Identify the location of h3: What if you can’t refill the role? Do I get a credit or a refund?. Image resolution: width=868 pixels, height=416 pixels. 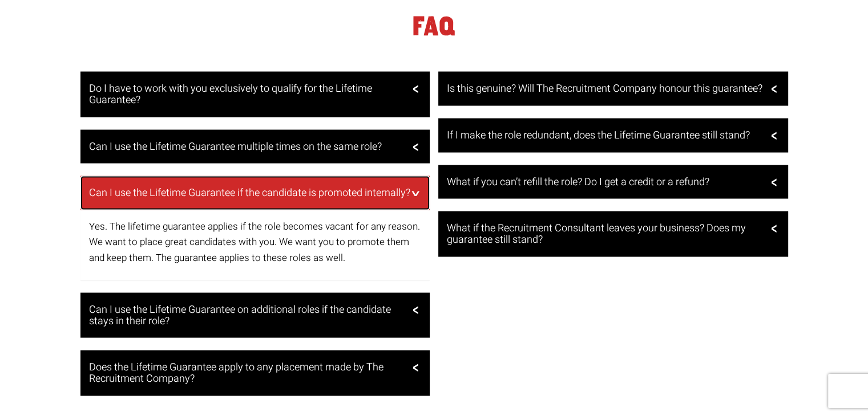
(612, 183).